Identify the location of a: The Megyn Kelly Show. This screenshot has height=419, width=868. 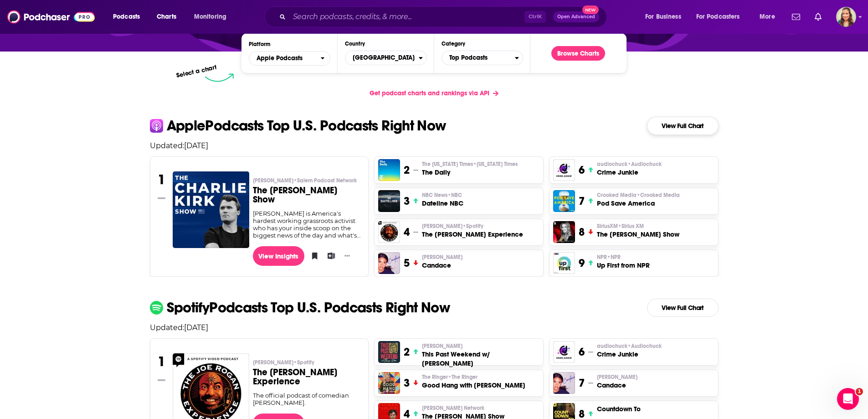
(564, 232).